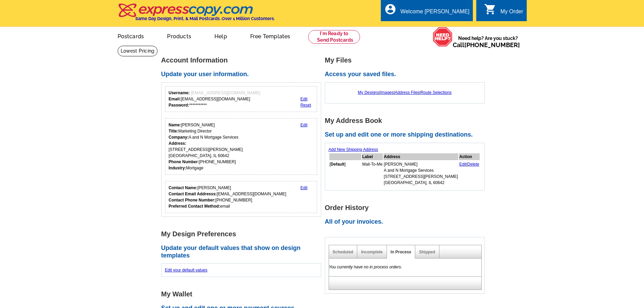 This screenshot has width=644, height=308. Describe the element at coordinates (343, 252) in the screenshot. I see `a: Scheduled` at that location.